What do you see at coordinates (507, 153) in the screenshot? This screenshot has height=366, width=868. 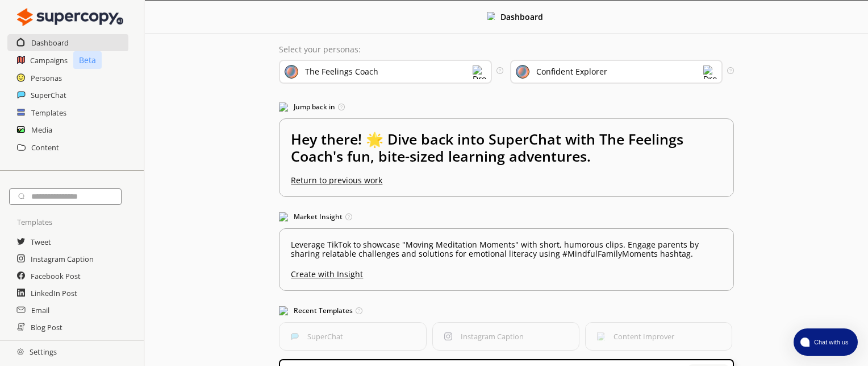 I see `h2: Hey there! 🌟 Dive back into SuperChat with The Feelings Coach's fun, bite-sized learning adventures.` at bounding box center [507, 153].